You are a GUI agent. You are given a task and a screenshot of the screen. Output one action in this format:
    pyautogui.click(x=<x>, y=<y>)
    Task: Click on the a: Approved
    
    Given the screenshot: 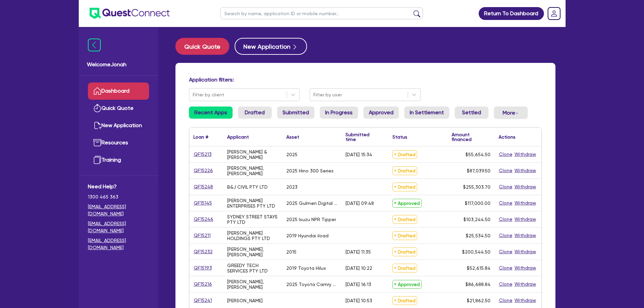 What is the action you would take?
    pyautogui.click(x=381, y=113)
    